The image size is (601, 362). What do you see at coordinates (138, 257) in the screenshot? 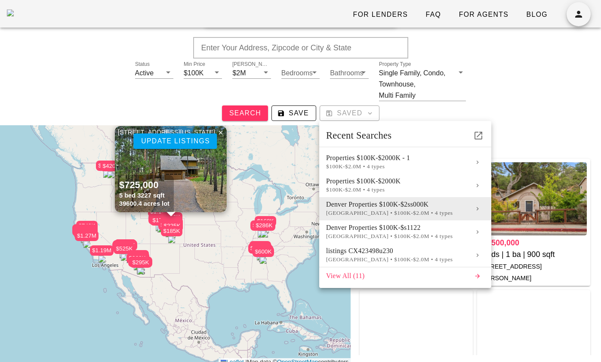
I see `div: $510K` at bounding box center [138, 257].